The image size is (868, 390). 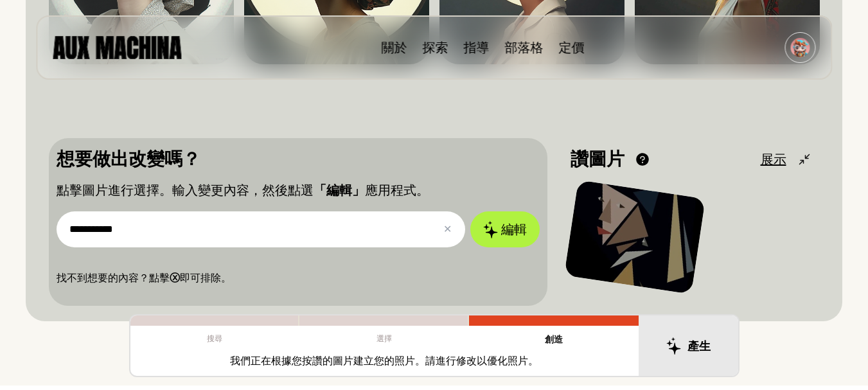 What do you see at coordinates (598, 158) in the screenshot?
I see `font: 讚圖片` at bounding box center [598, 158].